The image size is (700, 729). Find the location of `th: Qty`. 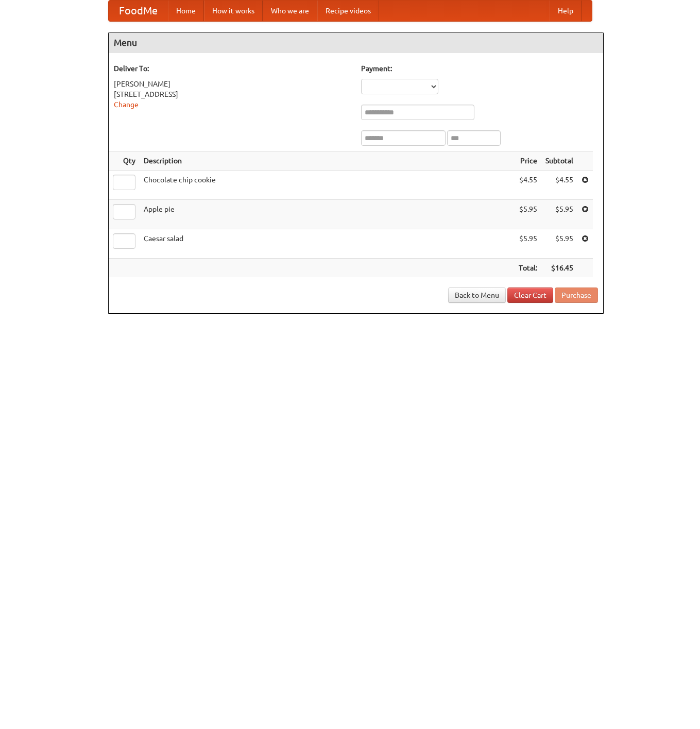

th: Qty is located at coordinates (124, 161).